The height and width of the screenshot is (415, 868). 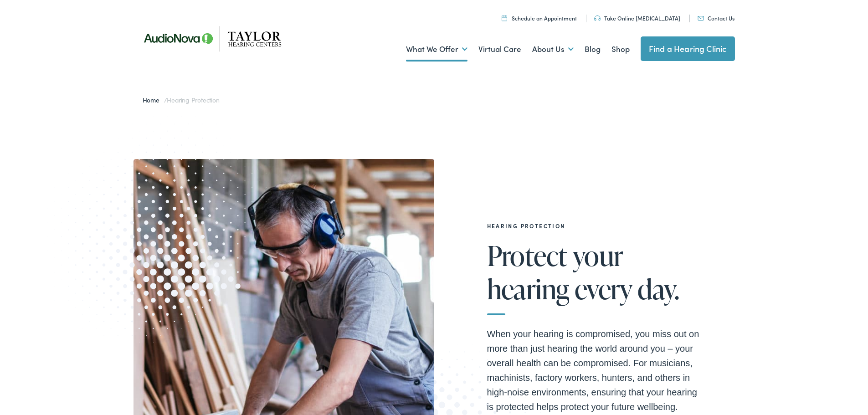 What do you see at coordinates (597, 370) in the screenshot?
I see `p: When your hearing is compromised, you miss out on more than just hearing the world around you – y...` at bounding box center [597, 370].